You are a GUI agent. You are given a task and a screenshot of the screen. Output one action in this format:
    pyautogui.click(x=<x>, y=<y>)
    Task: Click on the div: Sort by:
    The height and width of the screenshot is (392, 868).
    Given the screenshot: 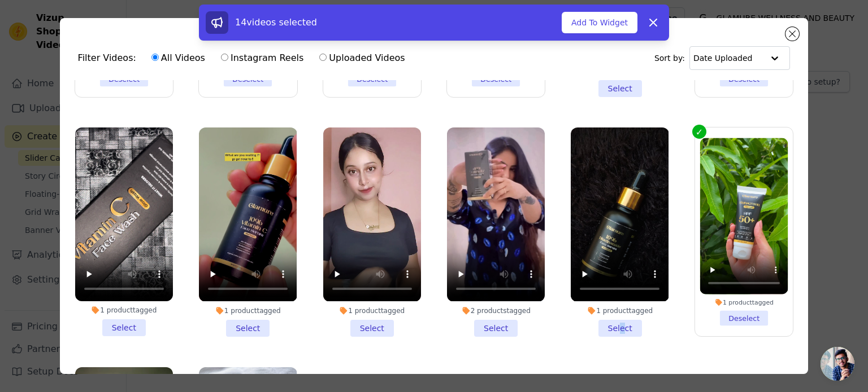 What is the action you would take?
    pyautogui.click(x=722, y=58)
    